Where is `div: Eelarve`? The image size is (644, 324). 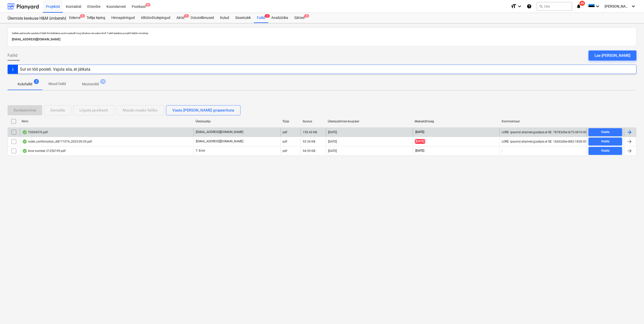
div: Eelarve is located at coordinates (75, 18).